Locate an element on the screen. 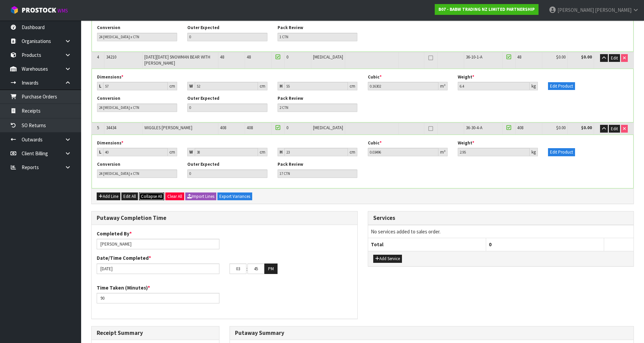  strong: H is located at coordinates (281, 152).